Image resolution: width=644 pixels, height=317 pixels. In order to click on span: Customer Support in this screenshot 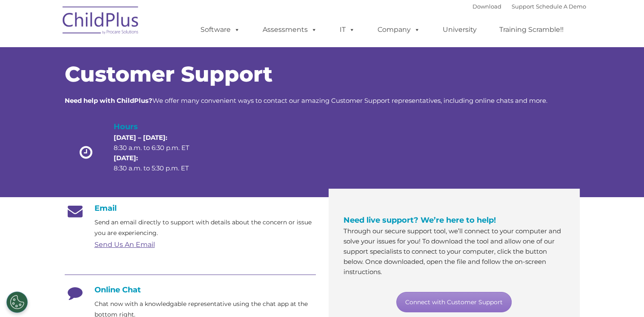, I will do `click(169, 74)`.